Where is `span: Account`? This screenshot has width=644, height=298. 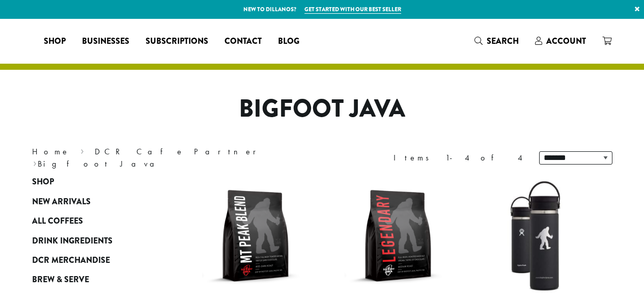 span: Account is located at coordinates (566, 41).